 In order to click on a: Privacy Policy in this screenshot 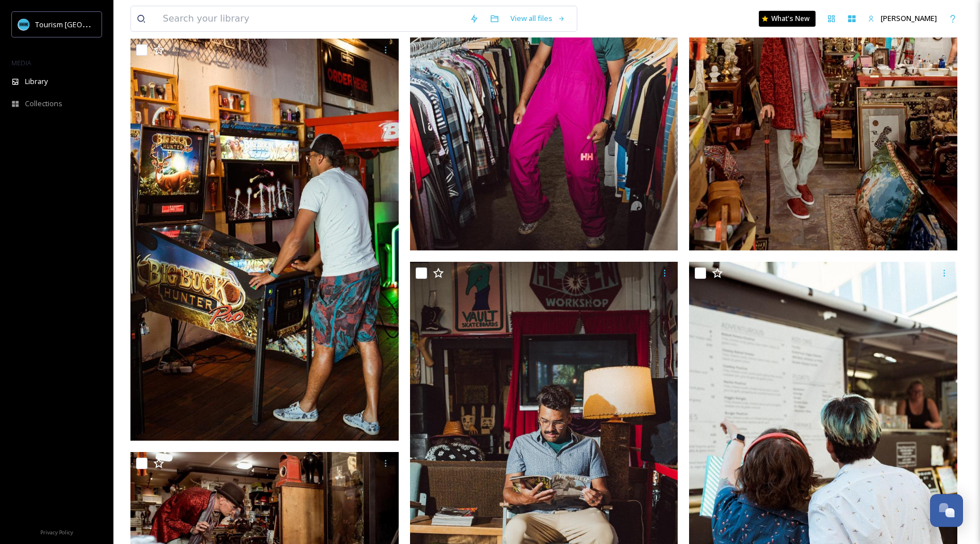, I will do `click(57, 531)`.